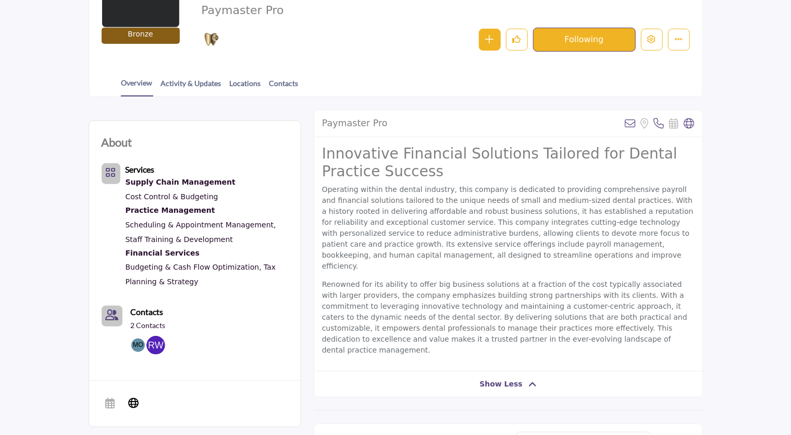  What do you see at coordinates (508, 162) in the screenshot?
I see `h2: Innovative Financial Solutions Tailored for Dental Practice Success` at bounding box center [508, 162].